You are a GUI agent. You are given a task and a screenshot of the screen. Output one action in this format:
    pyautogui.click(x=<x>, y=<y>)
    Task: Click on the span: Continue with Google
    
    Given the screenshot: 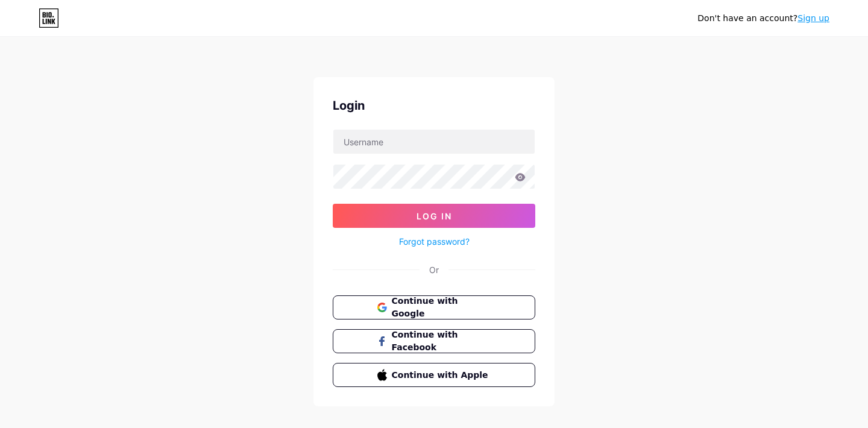 What is the action you would take?
    pyautogui.click(x=441, y=308)
    